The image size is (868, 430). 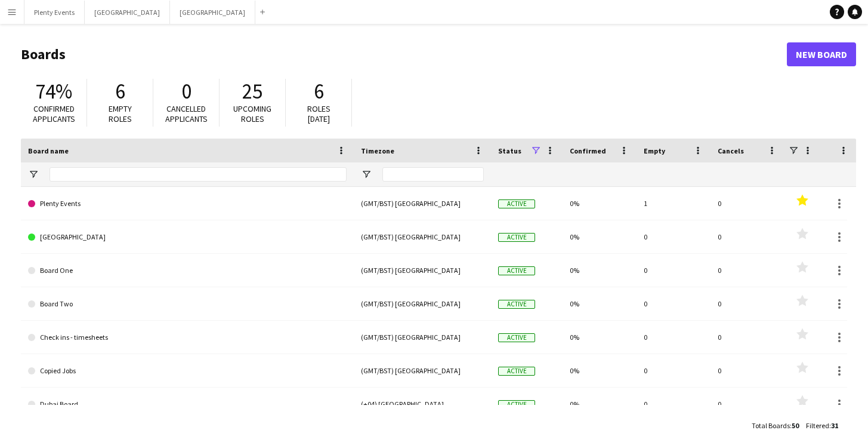 I want to click on span: Upcoming roles, so click(x=252, y=113).